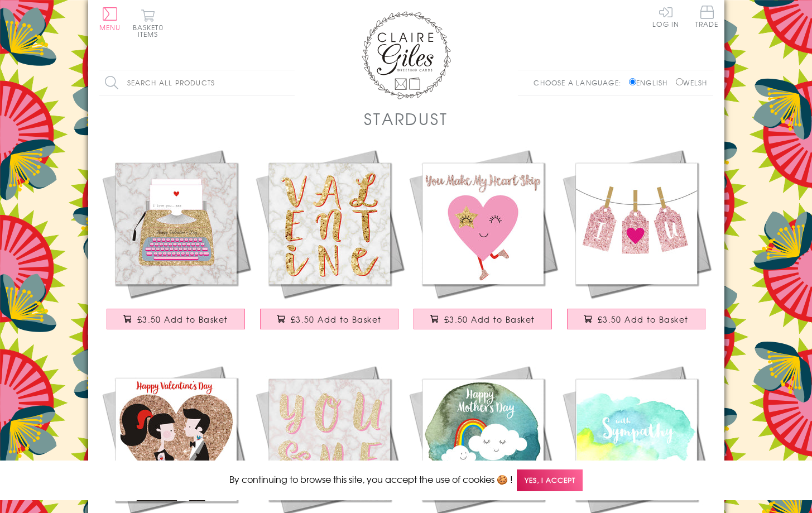 The height and width of the screenshot is (513, 812). Describe the element at coordinates (329, 244) in the screenshot. I see `a: Valentine's Day Card, Marble background, Valentine £3.50 Add to Basket` at that location.